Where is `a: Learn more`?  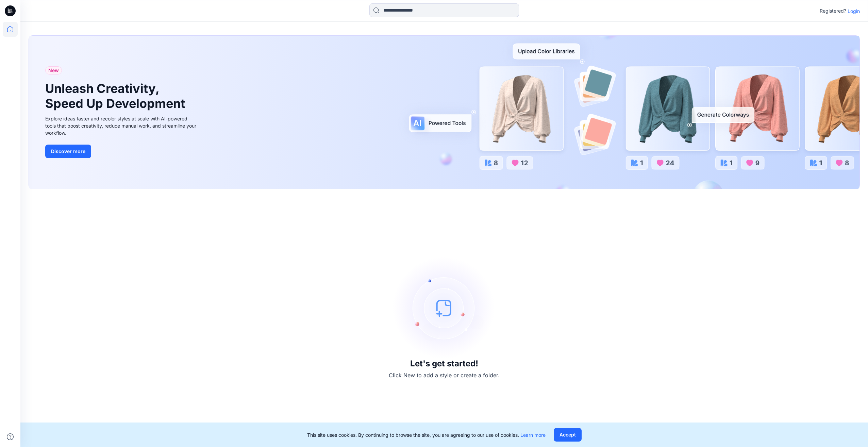
a: Learn more is located at coordinates (533, 435).